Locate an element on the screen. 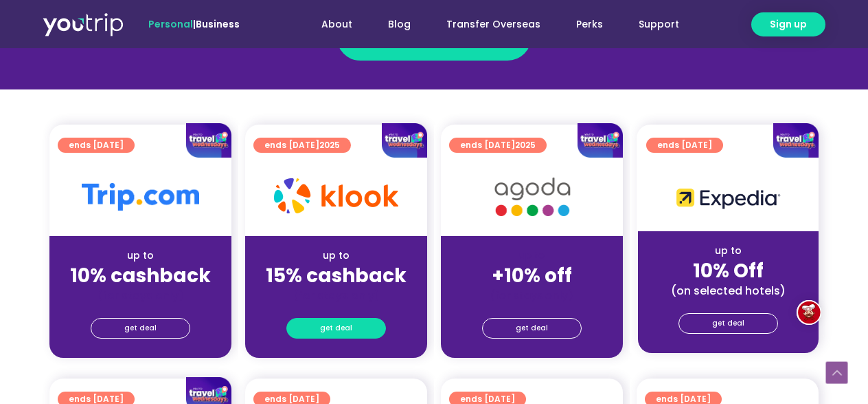  a: About is located at coordinates (336, 24).